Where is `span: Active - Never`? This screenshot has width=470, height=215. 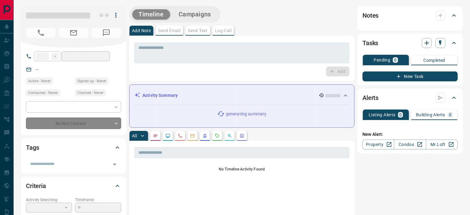 span: Active - Never is located at coordinates (39, 81).